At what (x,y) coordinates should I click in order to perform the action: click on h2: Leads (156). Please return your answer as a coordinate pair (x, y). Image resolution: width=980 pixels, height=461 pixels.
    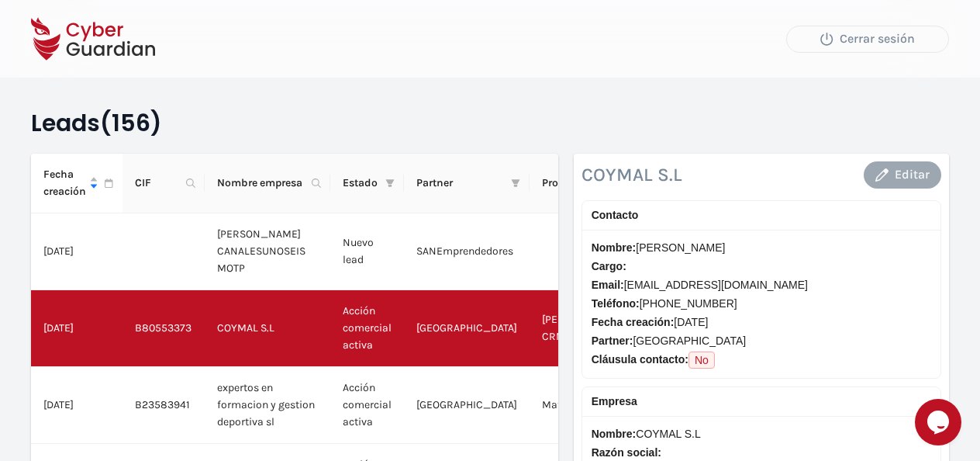
    Looking at the image, I should click on (490, 124).